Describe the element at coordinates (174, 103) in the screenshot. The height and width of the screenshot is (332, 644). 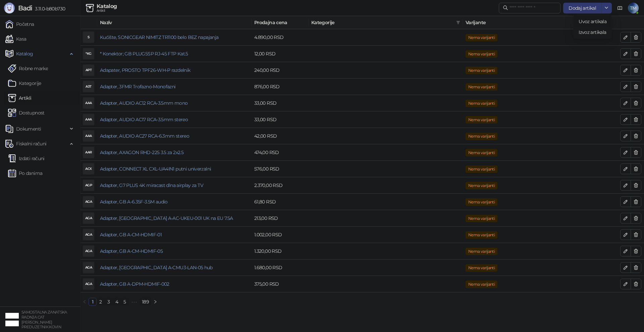
I see `td: Adapter, AUDIO AC12 RCA-3.5mm mono` at that location.